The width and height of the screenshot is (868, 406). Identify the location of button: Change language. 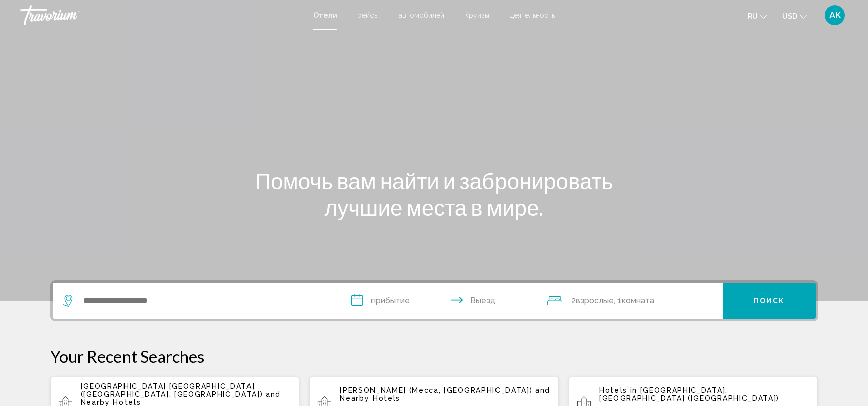
(756, 16).